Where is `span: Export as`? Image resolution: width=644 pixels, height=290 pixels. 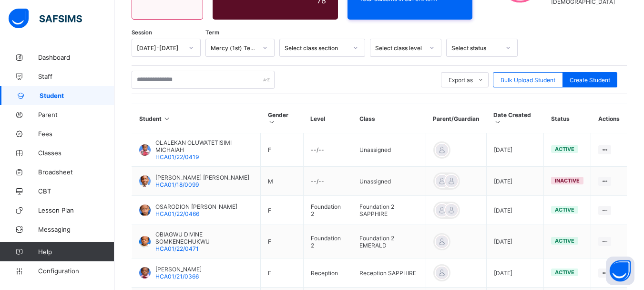
span: Export as is located at coordinates (461, 79).